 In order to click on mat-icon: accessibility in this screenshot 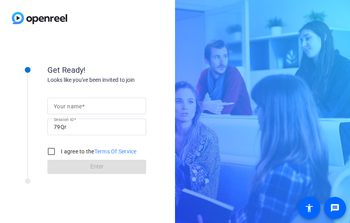, I will do `click(309, 208)`.